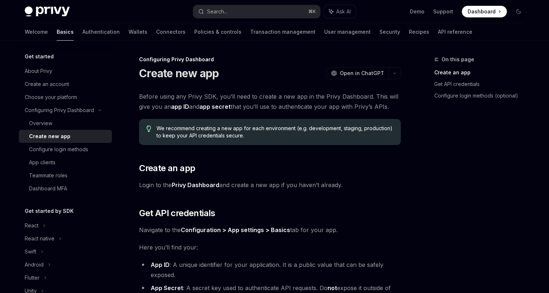  I want to click on span: Ask AI, so click(344, 12).